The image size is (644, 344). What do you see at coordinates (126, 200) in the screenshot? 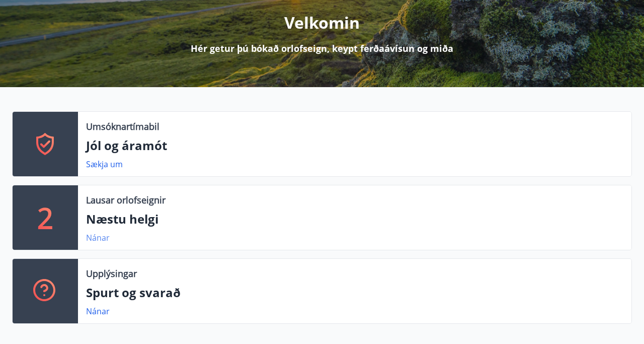
I see `p: Lausar orlofseignir` at bounding box center [126, 200].